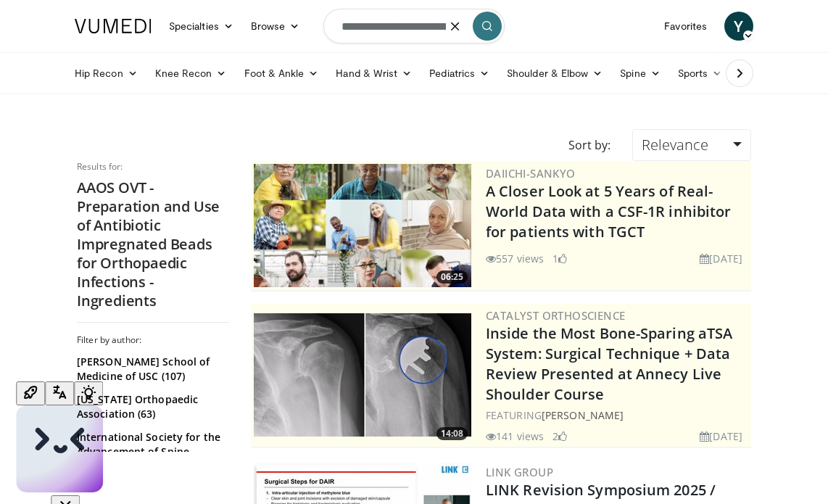 The height and width of the screenshot is (504, 828). Describe the element at coordinates (519, 472) in the screenshot. I see `a: LINK Group` at that location.